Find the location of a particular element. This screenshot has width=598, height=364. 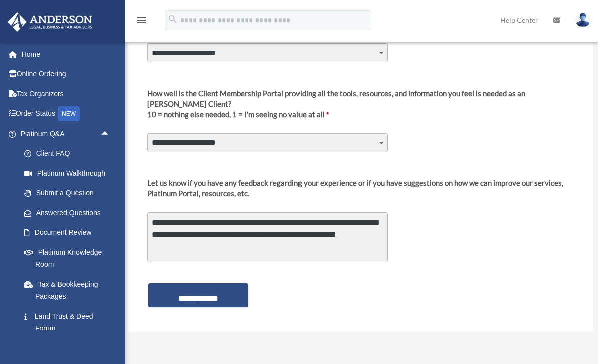

div: Let us know if you have any feedback regarding your experience or if you have suggestions on how ... is located at coordinates (360, 188).